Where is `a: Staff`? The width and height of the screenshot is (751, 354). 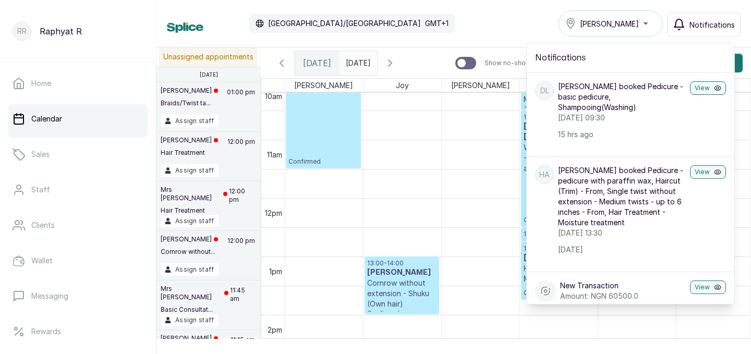
a: Staff is located at coordinates (78, 190).